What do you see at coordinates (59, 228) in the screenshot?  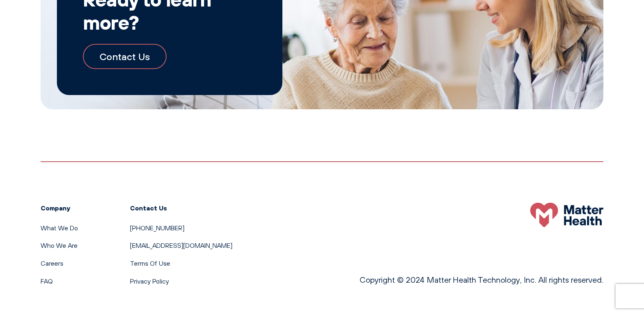 I see `a: What We Do` at bounding box center [59, 228].